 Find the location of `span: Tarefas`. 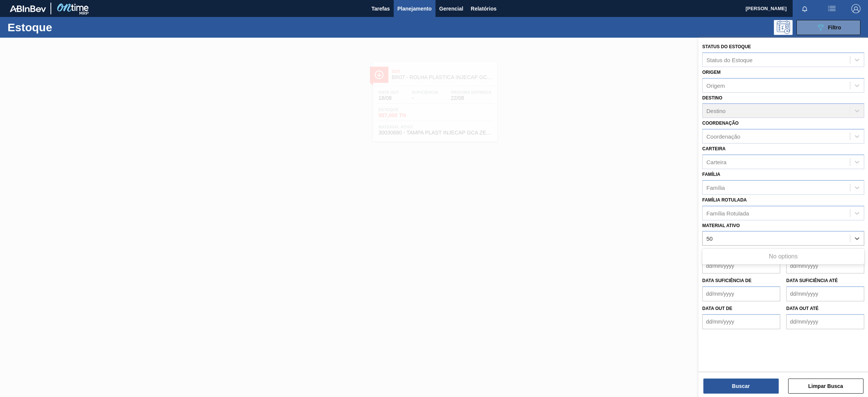

span: Tarefas is located at coordinates (381, 9).